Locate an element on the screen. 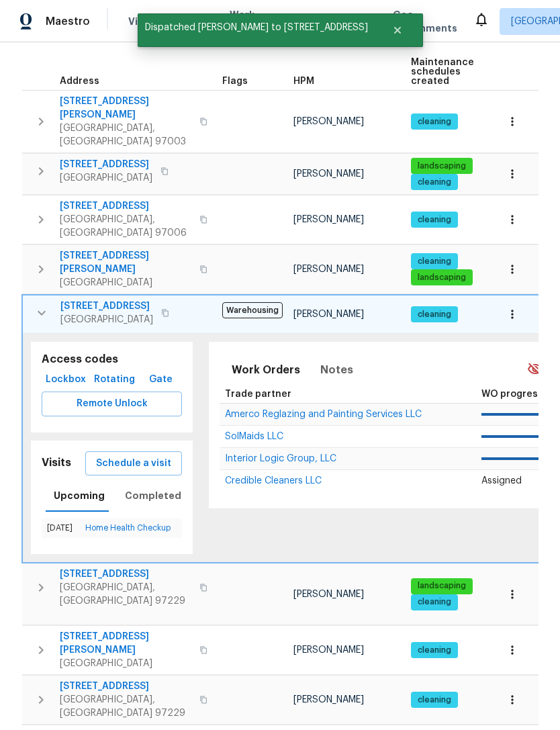 Image resolution: width=560 pixels, height=730 pixels. h5: Access codes is located at coordinates (111, 359).